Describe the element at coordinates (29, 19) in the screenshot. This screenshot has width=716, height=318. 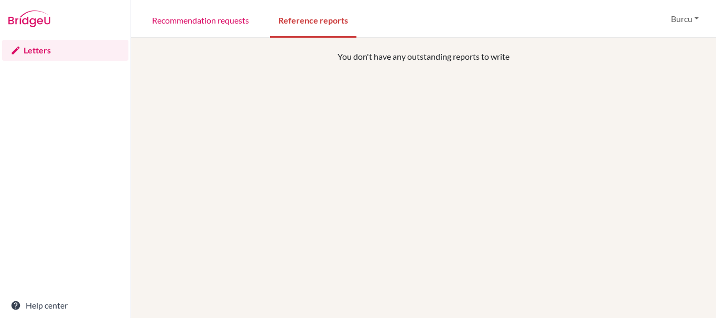
I see `img: Bridge-U` at that location.